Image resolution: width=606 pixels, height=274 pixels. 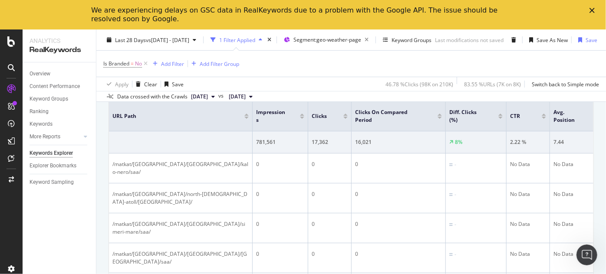 What do you see at coordinates (552, 39) in the screenshot?
I see `div: Save As New` at bounding box center [552, 39].